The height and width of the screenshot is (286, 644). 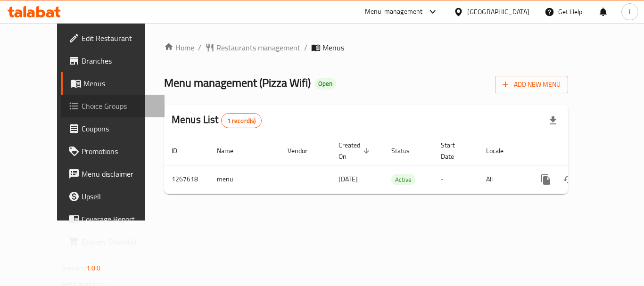 What do you see at coordinates (326, 84) in the screenshot?
I see `span: Open` at bounding box center [326, 84].